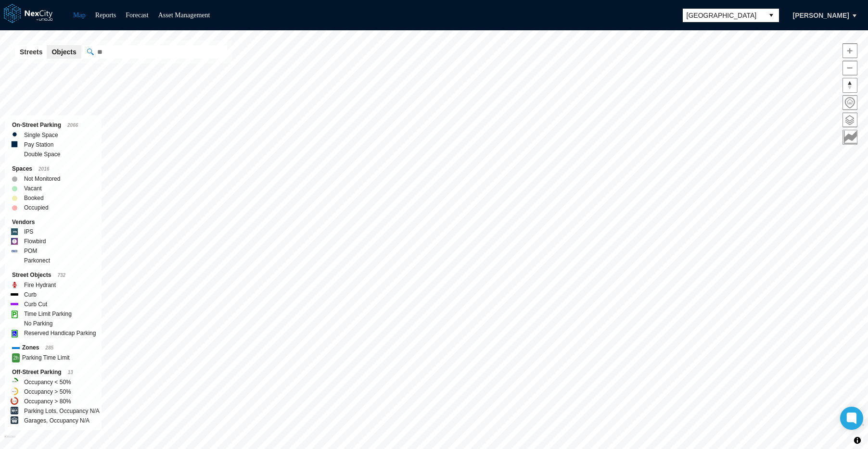  What do you see at coordinates (57, 421) in the screenshot?
I see `label: Garages, Occupancy N/A` at bounding box center [57, 421].